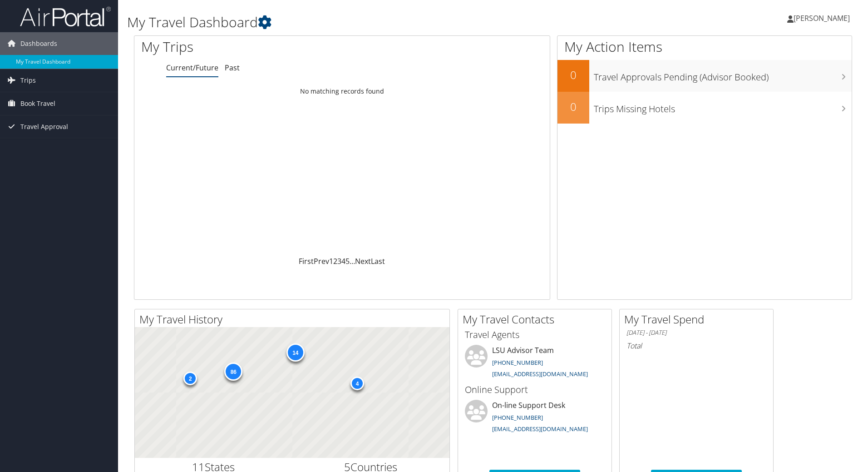  I want to click on a: 2, so click(335, 261).